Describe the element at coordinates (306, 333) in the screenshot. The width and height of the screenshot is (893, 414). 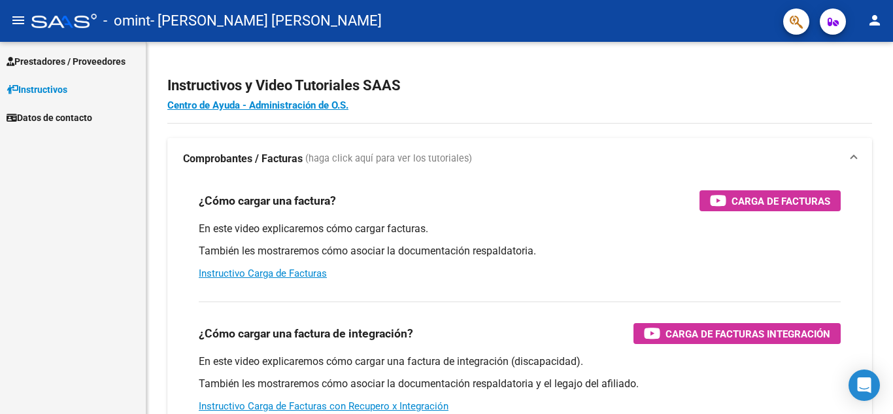
I see `h3: ¿Cómo cargar una factura de integración?` at that location.